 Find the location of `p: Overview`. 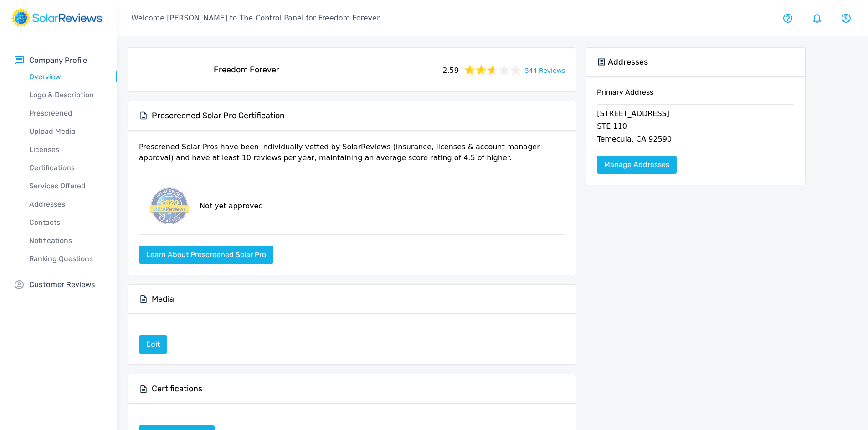

p: Overview is located at coordinates (66, 77).